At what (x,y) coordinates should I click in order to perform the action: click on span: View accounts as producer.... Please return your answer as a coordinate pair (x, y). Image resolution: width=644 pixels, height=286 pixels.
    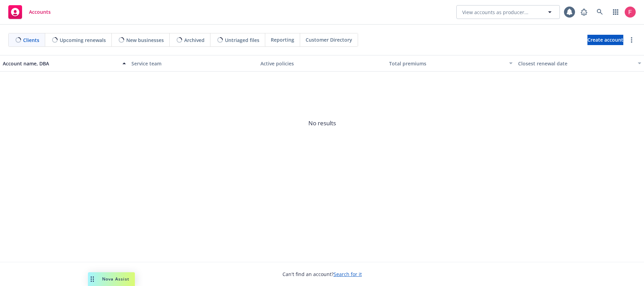
    Looking at the image, I should click on (495, 12).